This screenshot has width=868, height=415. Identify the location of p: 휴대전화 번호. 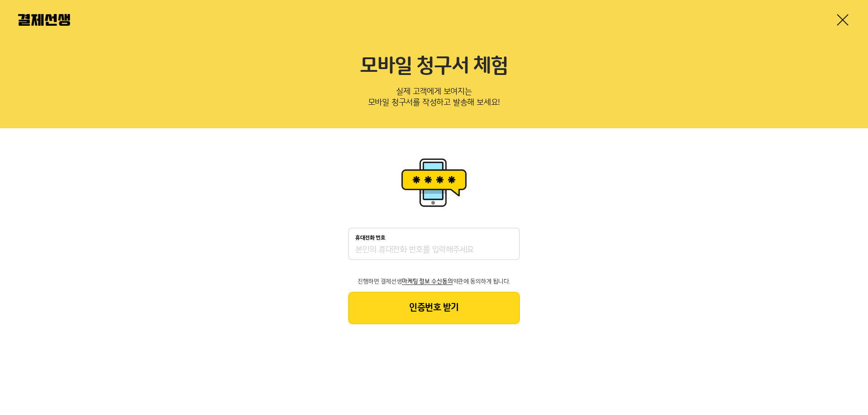
(370, 238).